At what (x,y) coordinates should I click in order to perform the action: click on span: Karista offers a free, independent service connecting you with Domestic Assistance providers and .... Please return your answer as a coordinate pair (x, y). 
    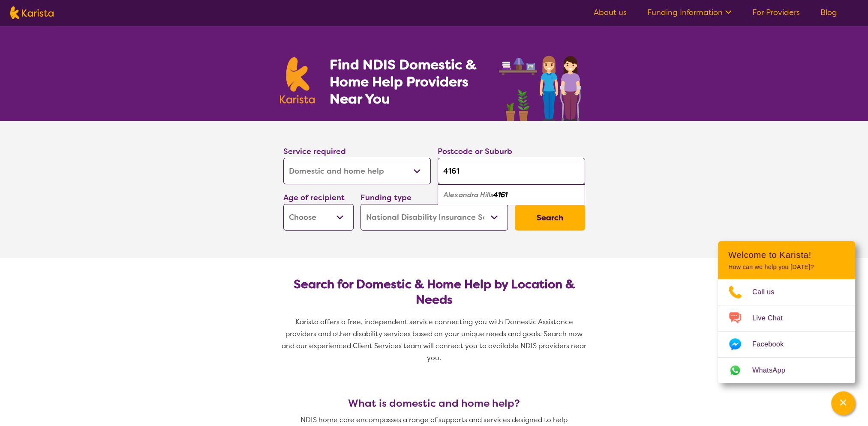
    Looking at the image, I should click on (435, 340).